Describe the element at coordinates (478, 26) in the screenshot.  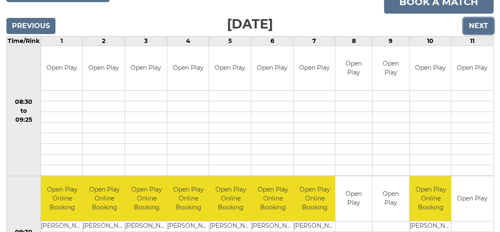
I see `input: Next` at that location.